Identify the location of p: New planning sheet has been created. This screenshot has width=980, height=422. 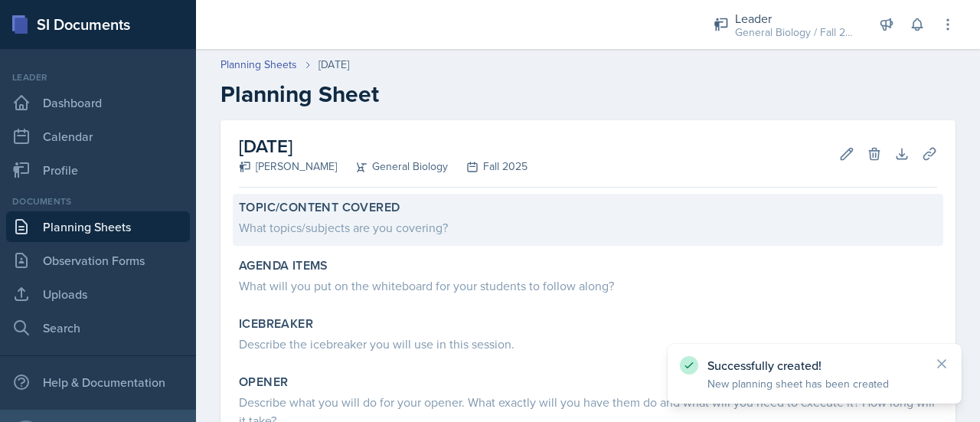
(814, 384).